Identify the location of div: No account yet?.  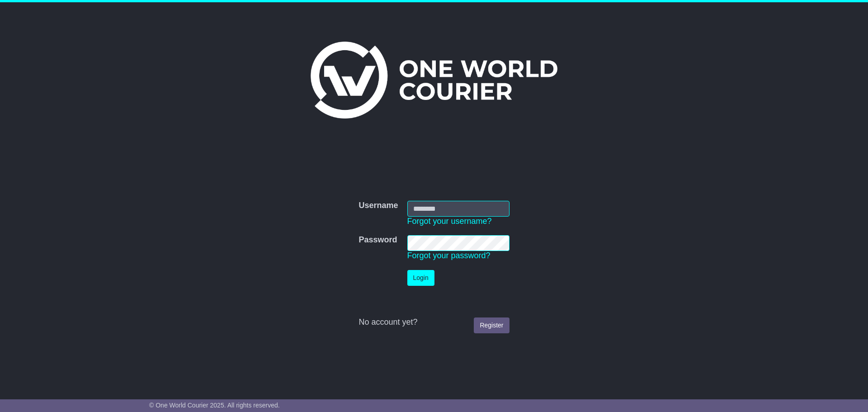
(434, 322).